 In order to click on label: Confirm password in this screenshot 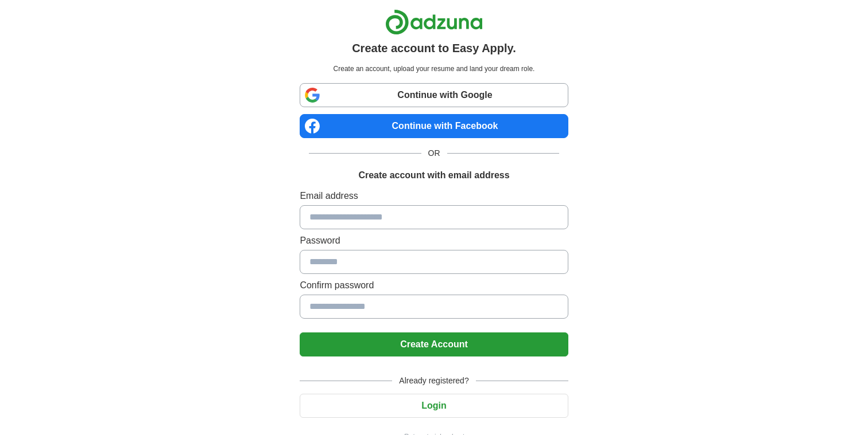, I will do `click(434, 286)`.